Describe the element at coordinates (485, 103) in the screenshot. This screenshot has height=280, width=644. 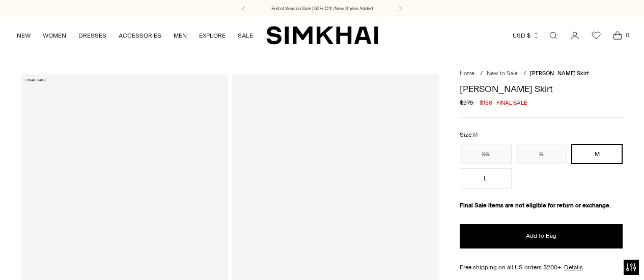
I see `span: $138` at that location.